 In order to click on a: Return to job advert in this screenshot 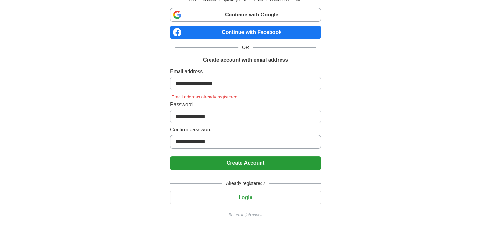, I will do `click(246, 215)`.